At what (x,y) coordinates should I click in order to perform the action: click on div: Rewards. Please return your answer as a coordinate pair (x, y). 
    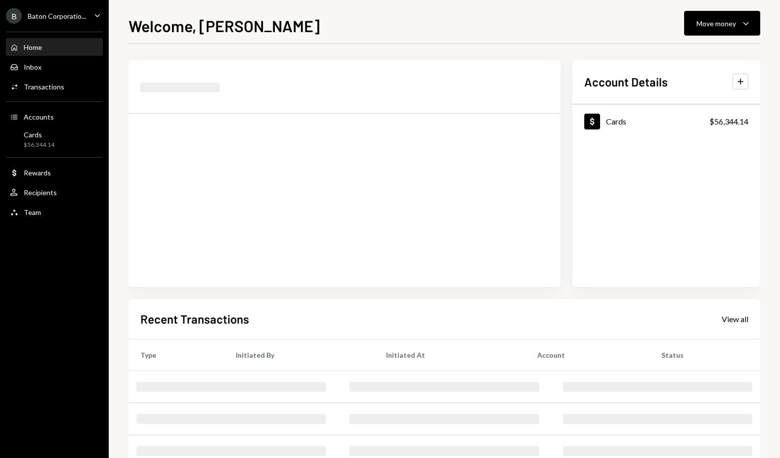
    Looking at the image, I should click on (37, 173).